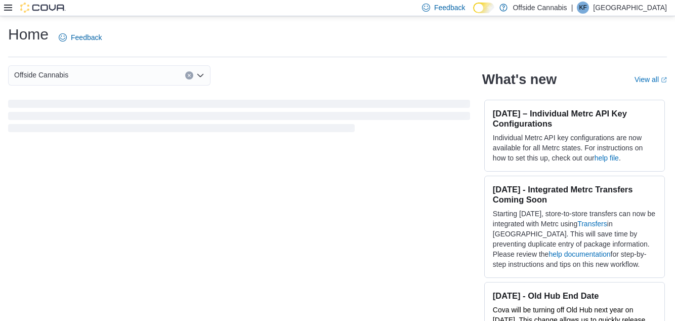 This screenshot has width=675, height=321. What do you see at coordinates (574, 148) in the screenshot?
I see `p: Individual Metrc API key configurations are now available for all Metrc states. For instructions ...` at bounding box center [574, 148].